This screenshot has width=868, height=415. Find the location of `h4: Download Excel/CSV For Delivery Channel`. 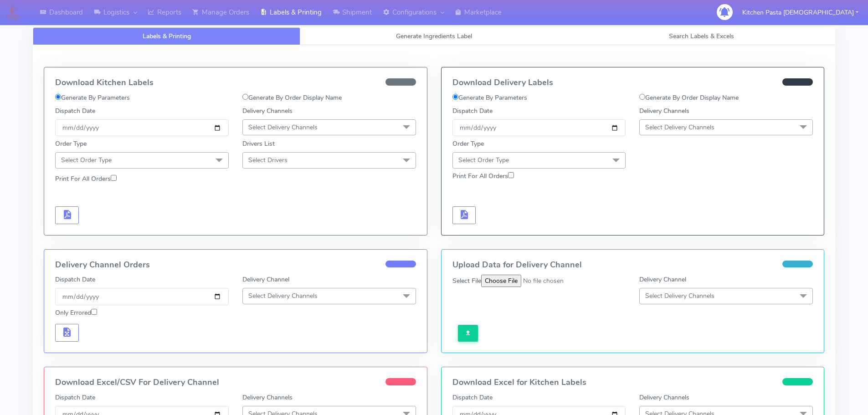

h4: Download Excel/CSV For Delivery Channel is located at coordinates (236, 383).